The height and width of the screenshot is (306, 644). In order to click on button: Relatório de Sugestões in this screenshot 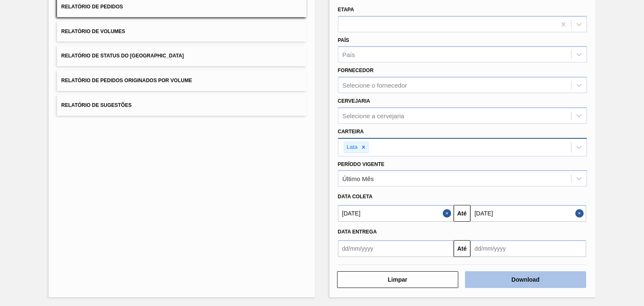, I will do `click(182, 105)`.